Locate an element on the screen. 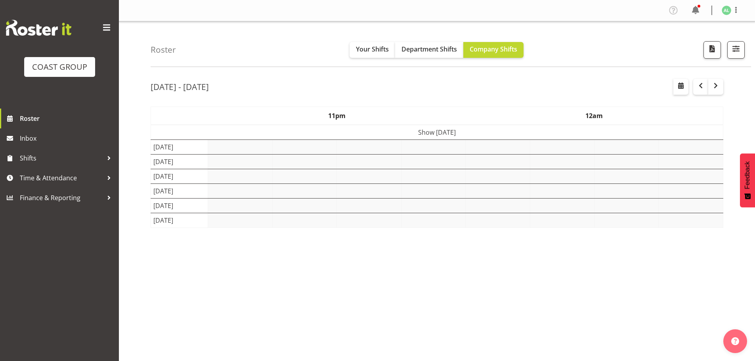 The height and width of the screenshot is (361, 755). div: COAST GROUP is located at coordinates (59, 67).